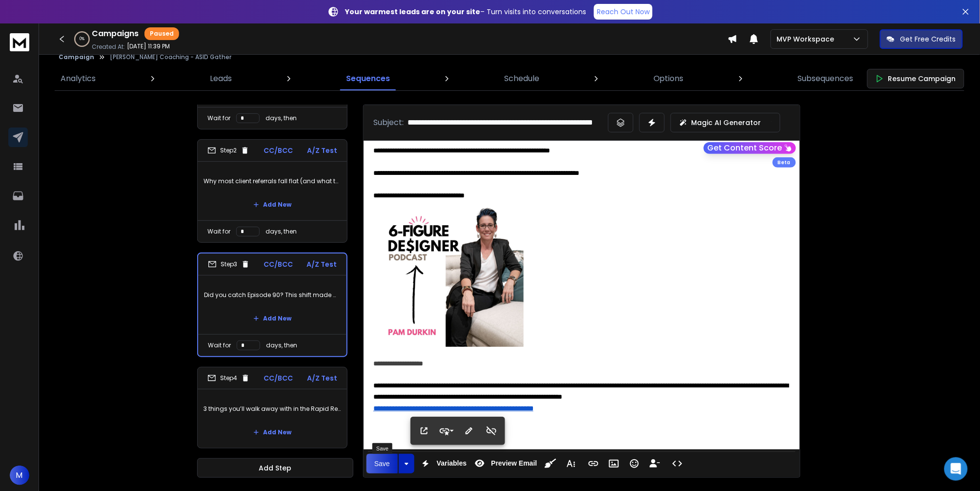  I want to click on p: Leads, so click(221, 79).